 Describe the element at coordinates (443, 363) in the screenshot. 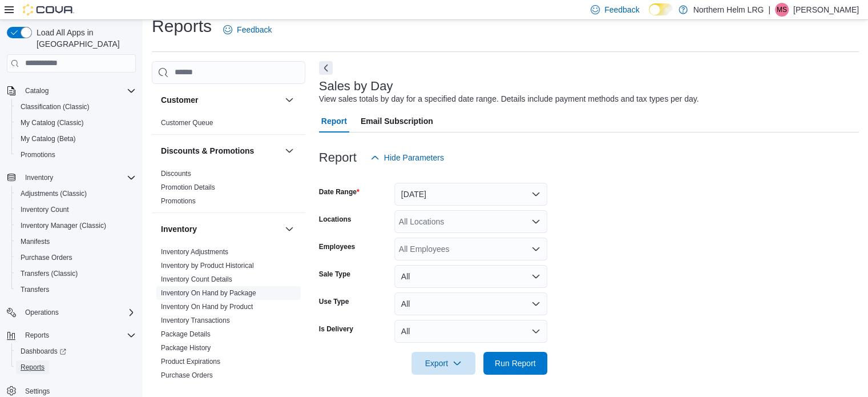

I see `span: Export` at that location.